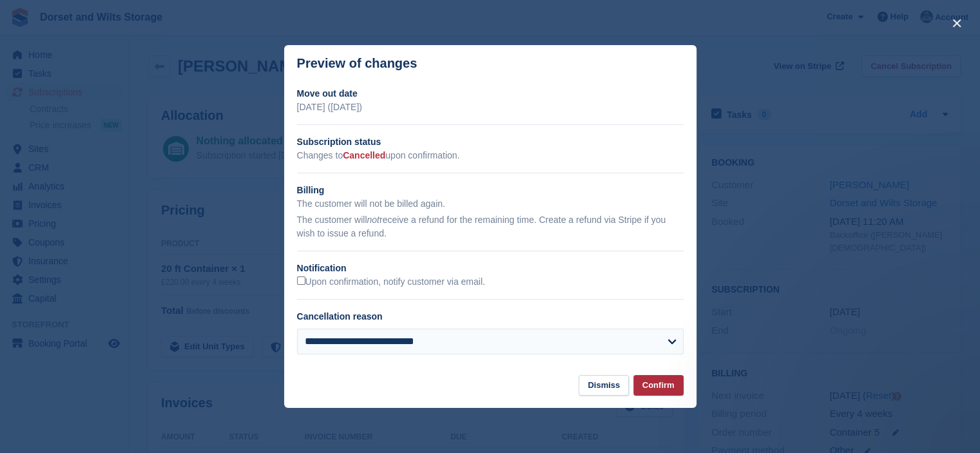  Describe the element at coordinates (490, 155) in the screenshot. I see `p: Changes to upon confirmation.` at that location.